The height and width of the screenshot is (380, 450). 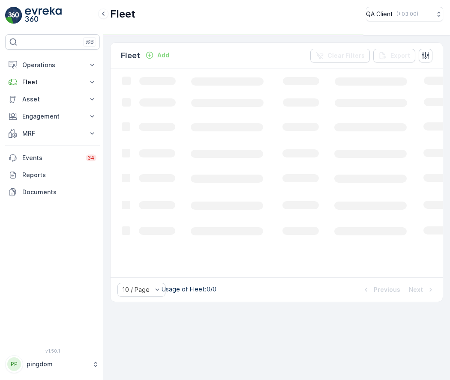 What do you see at coordinates (163, 55) in the screenshot?
I see `p: Add` at bounding box center [163, 55].